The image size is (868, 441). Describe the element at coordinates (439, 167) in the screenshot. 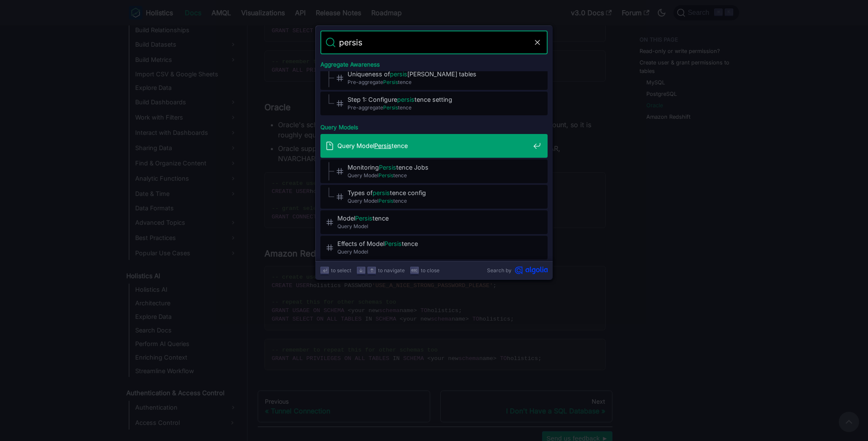

I see `span: Monitoring tence Jobs​` at that location.